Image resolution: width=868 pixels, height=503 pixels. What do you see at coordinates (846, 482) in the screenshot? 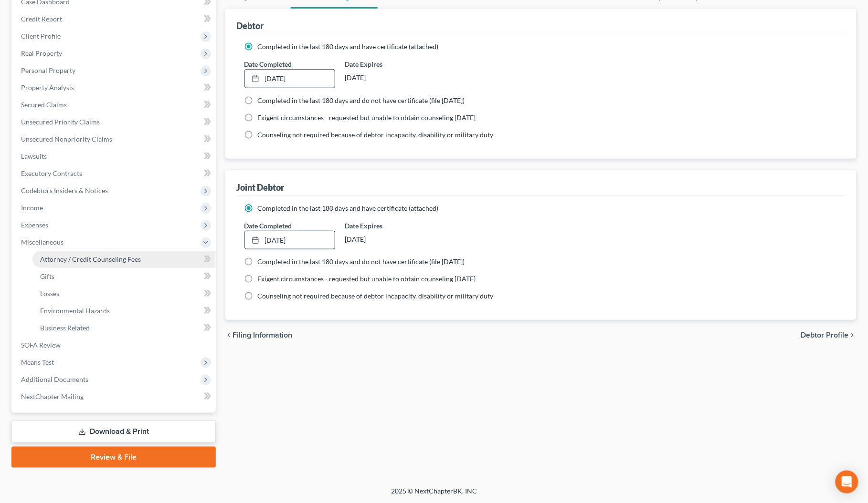
I see `div: Open Intercom Messenger` at bounding box center [846, 482].